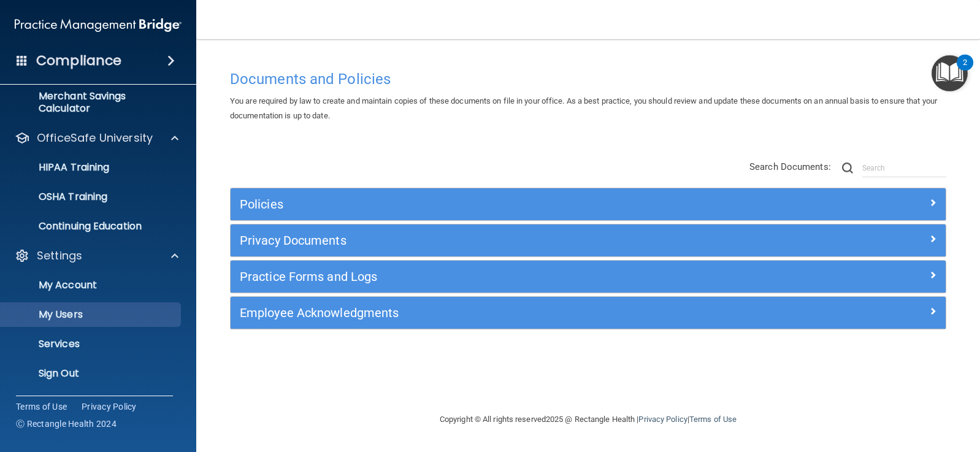 The image size is (980, 452). Describe the element at coordinates (91, 374) in the screenshot. I see `p: Sign Out` at that location.